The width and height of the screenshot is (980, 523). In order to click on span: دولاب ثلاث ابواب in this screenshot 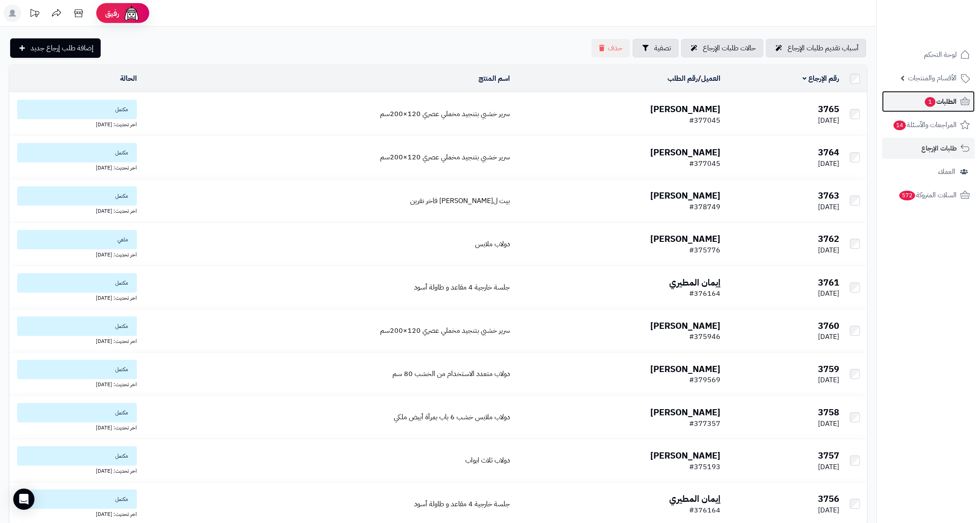, I will do `click(487, 460)`.